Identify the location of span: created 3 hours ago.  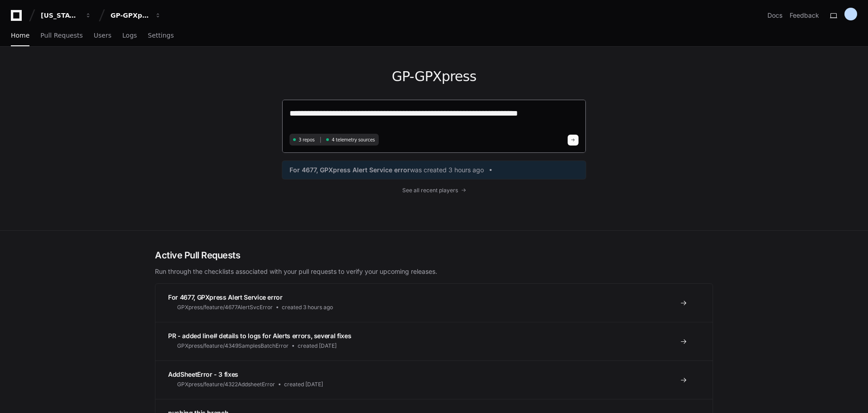
(308, 308).